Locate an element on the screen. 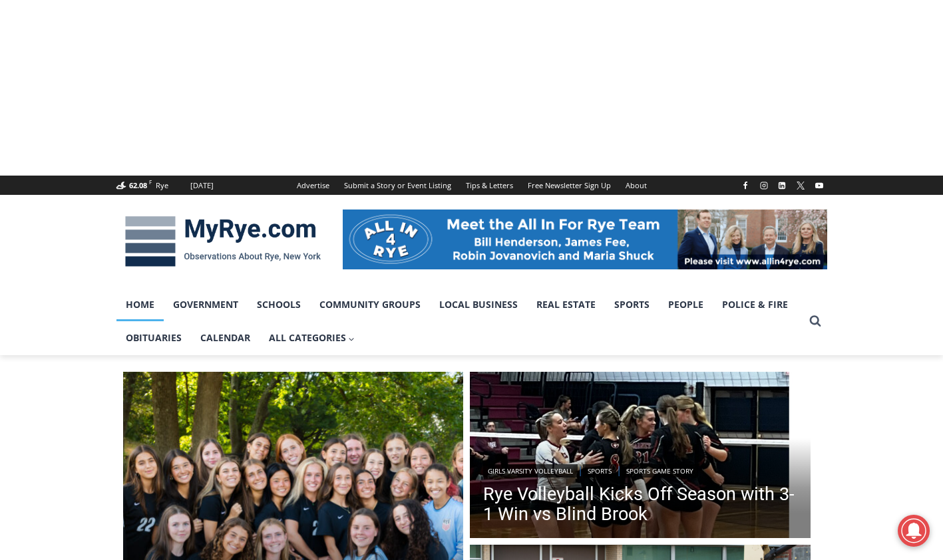  a: Rye Volleyball Kicks Off Season with 3-1 Win vs Blind Brook is located at coordinates (640, 504).